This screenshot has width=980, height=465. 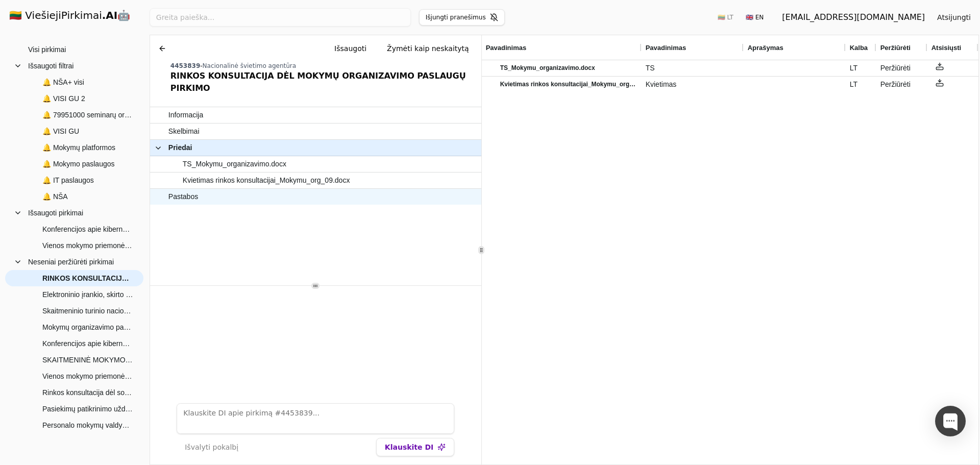 I want to click on span: Rinkos konsultacija dėl socialinių įgūdžių ugdymo priemonės atnaujinimo ir skaitmeninimo paslaugų..., so click(x=88, y=393).